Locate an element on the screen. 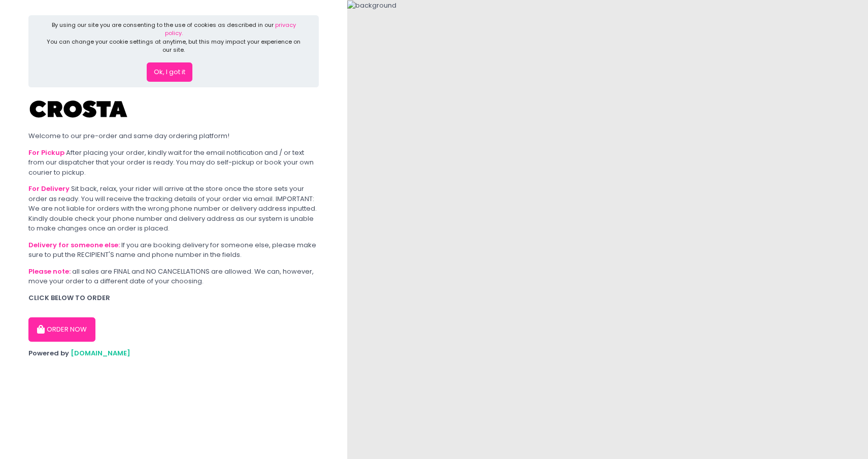 The image size is (868, 459). div: Welcome to our pre-order and same day ordering platform! is located at coordinates (174, 136).